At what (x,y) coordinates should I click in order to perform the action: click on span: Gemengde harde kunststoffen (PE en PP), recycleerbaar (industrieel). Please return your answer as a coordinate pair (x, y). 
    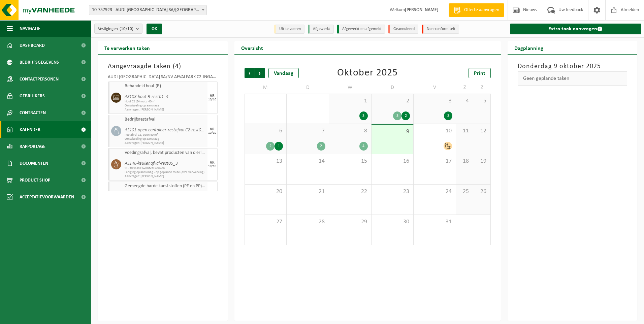
    Looking at the image, I should click on (165, 186).